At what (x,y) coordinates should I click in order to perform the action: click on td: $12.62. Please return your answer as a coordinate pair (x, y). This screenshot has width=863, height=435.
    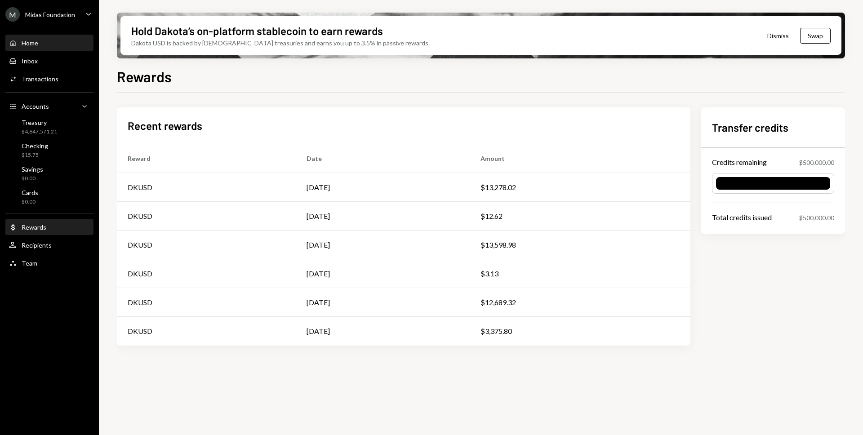
    Looking at the image, I should click on (580, 216).